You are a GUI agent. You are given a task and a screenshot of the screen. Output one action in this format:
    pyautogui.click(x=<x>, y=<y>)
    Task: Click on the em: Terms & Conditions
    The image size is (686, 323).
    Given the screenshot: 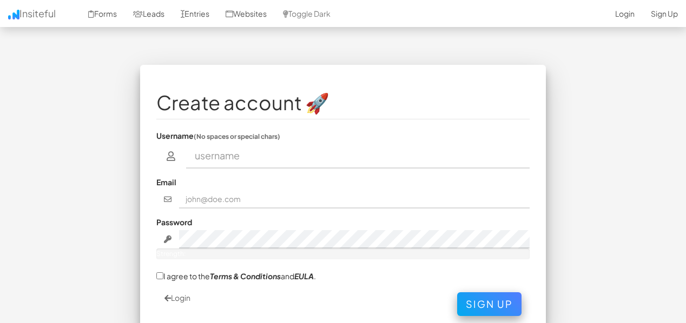 What is the action you would take?
    pyautogui.click(x=245, y=276)
    